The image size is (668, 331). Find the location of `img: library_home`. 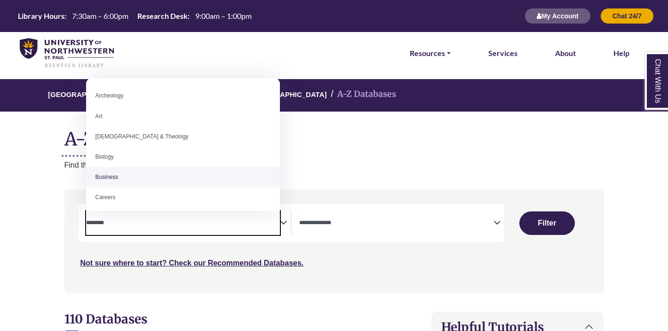

img: library_home is located at coordinates (67, 53).